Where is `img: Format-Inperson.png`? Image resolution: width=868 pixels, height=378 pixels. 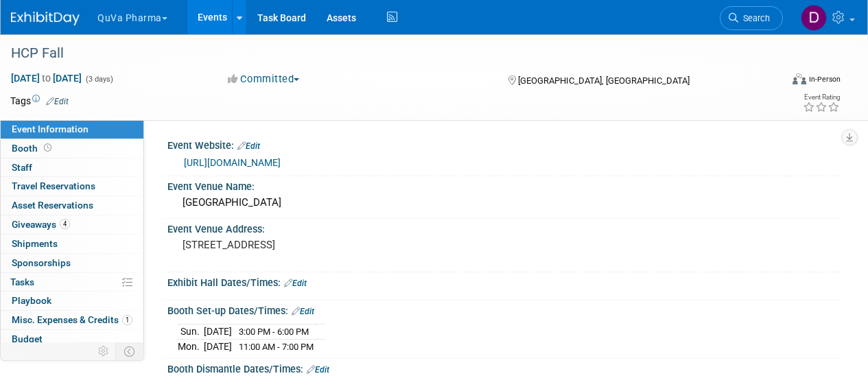
img: Format-Inperson.png is located at coordinates (800, 79).